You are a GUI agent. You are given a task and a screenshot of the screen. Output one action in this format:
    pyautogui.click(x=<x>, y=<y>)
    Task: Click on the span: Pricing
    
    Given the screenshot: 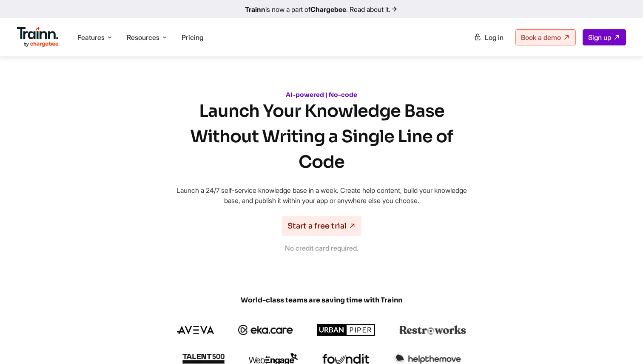 What is the action you would take?
    pyautogui.click(x=192, y=37)
    